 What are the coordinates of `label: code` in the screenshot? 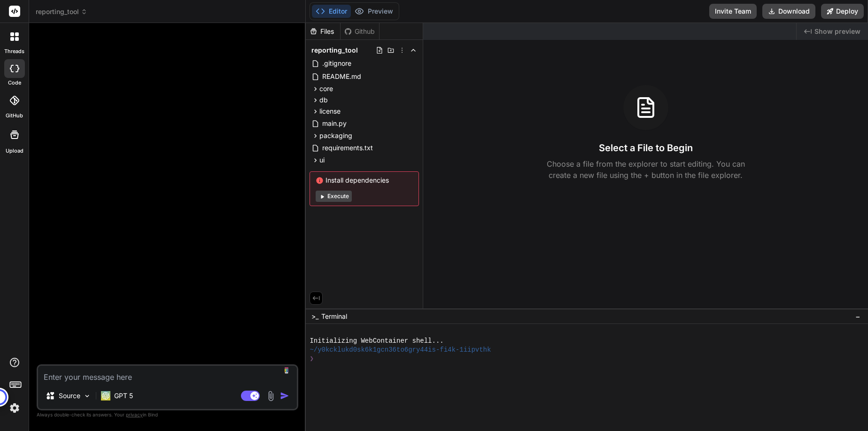 It's located at (14, 83).